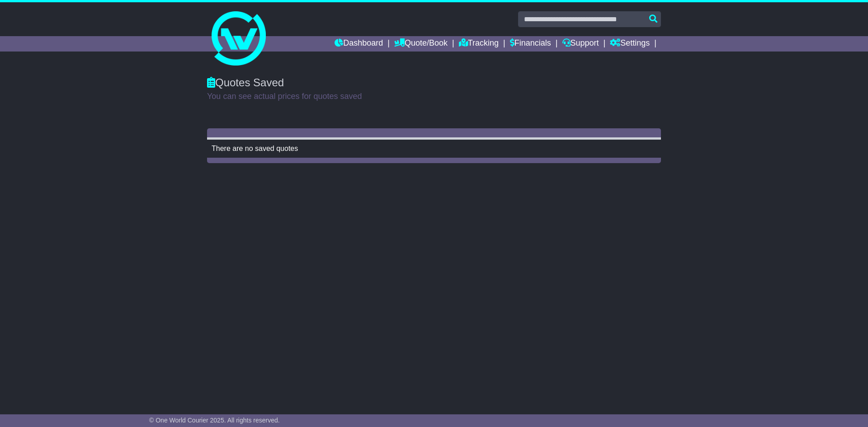  Describe the element at coordinates (421, 44) in the screenshot. I see `a: Quote/Book` at that location.